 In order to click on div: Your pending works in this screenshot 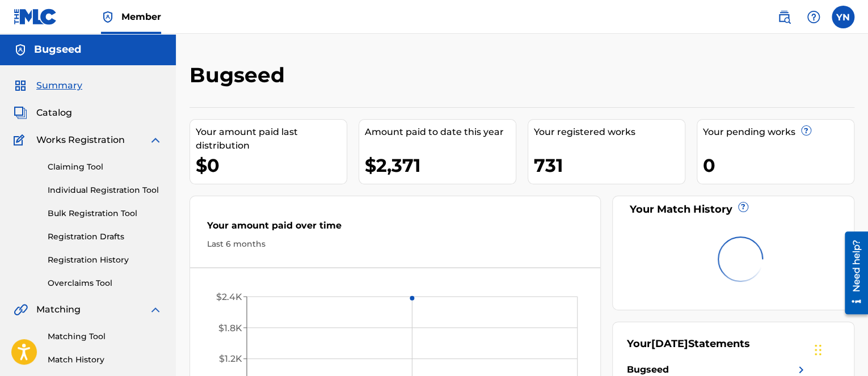, I will do `click(778, 132)`.